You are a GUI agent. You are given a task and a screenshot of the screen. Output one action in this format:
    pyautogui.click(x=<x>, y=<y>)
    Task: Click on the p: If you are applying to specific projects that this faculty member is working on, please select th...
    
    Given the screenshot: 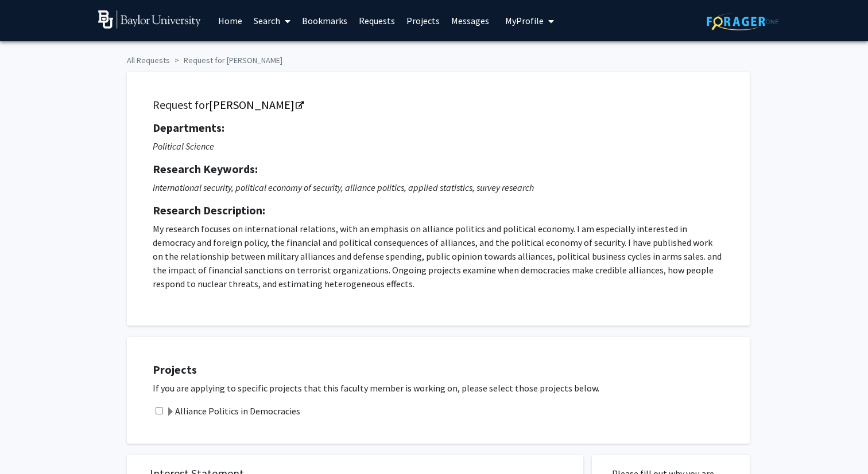 What is the action you would take?
    pyautogui.click(x=445, y=388)
    